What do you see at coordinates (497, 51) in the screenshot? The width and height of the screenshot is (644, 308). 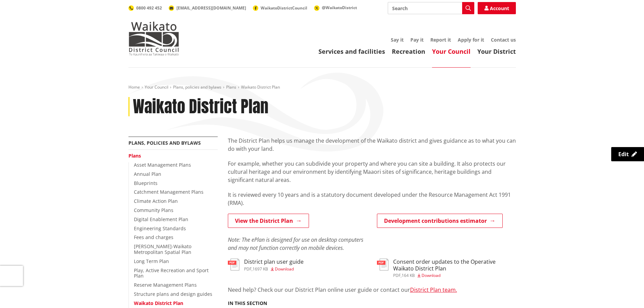 I see `a: Your District` at bounding box center [497, 51].